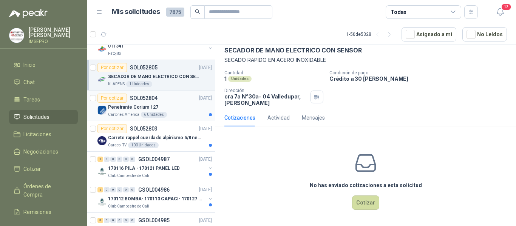 The height and width of the screenshot is (226, 516). Describe the element at coordinates (29, 82) in the screenshot. I see `span: Chat` at that location.